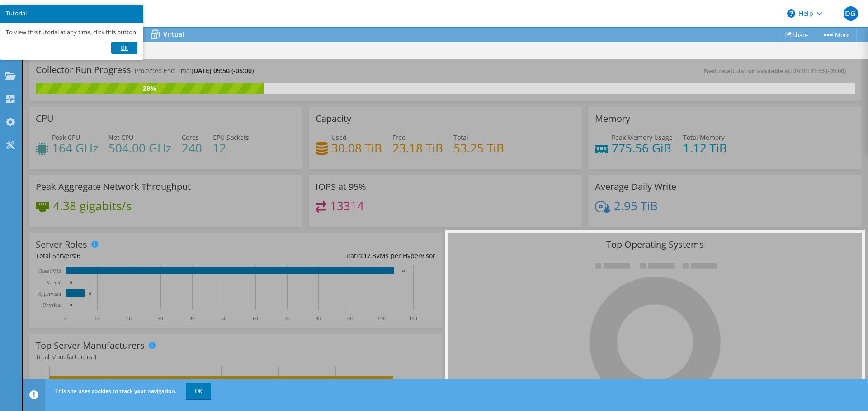 This screenshot has width=868, height=411. Describe the element at coordinates (71, 13) in the screenshot. I see `h3: Tutorial` at that location.